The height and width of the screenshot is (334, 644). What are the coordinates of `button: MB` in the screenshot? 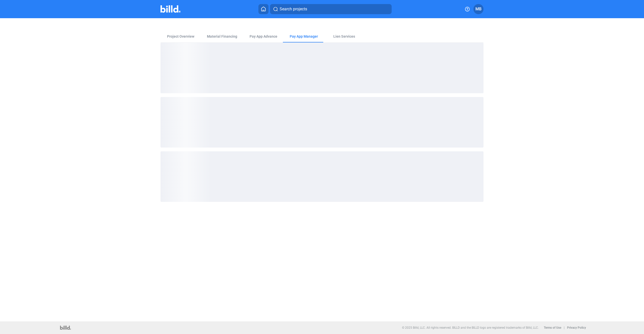 It's located at (479, 9).